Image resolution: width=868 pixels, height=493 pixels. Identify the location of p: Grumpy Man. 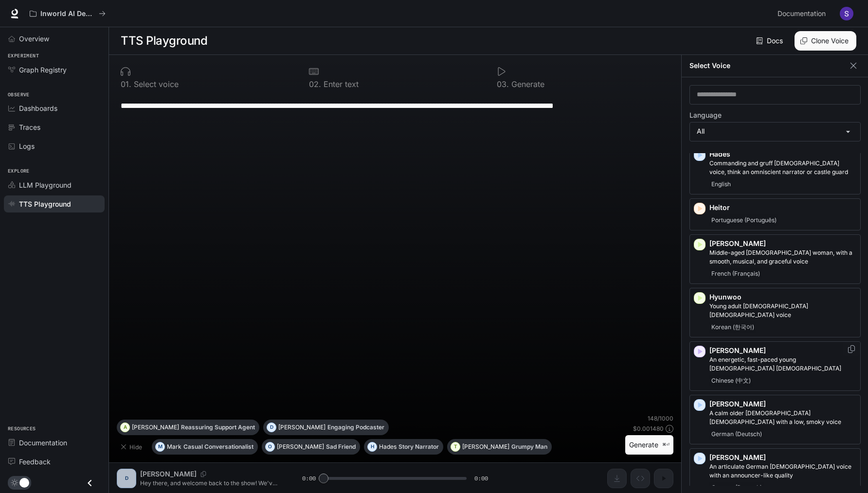
(529, 447).